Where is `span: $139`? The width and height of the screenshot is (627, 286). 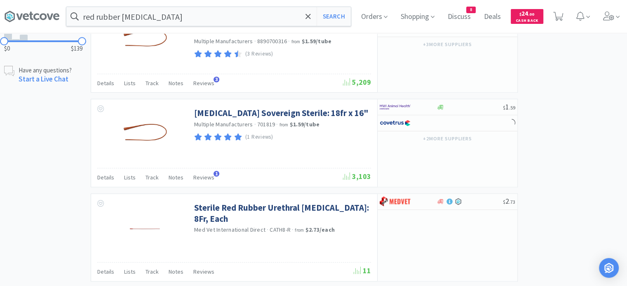
span: $139 is located at coordinates (77, 49).